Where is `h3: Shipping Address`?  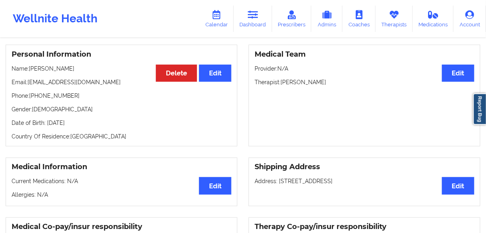
h3: Shipping Address is located at coordinates (364, 167).